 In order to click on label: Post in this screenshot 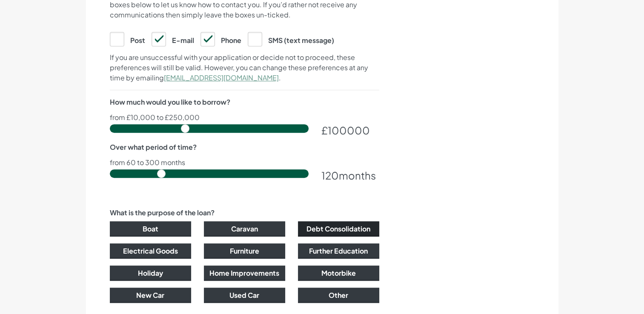, I will do `click(127, 39)`.